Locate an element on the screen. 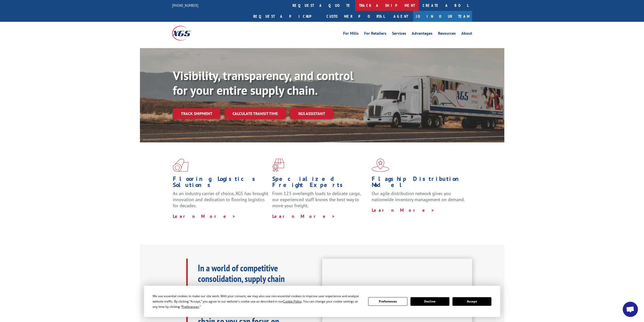 This screenshot has height=322, width=644. span: Preferences is located at coordinates (190, 306).